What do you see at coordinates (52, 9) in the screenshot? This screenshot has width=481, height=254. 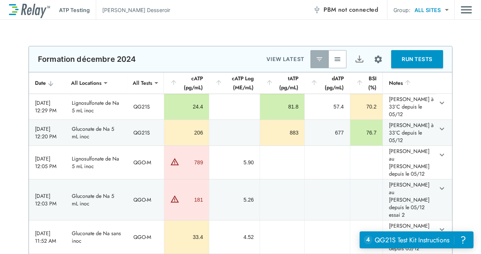 I see `div: QG21S Test Kit Instructions` at bounding box center [52, 9].